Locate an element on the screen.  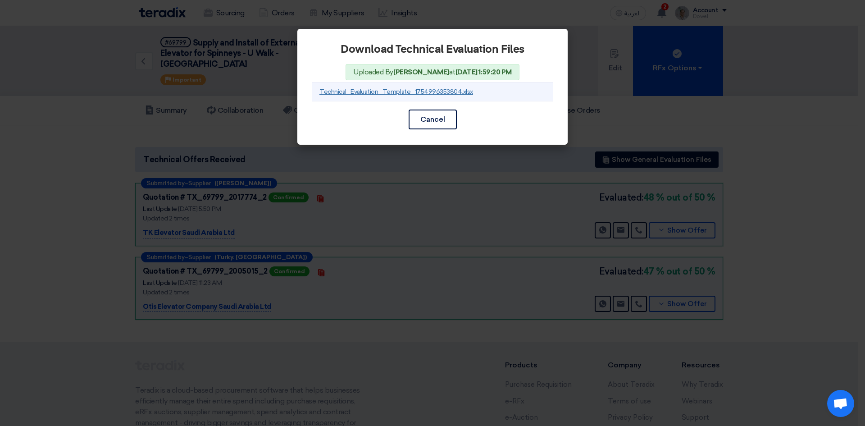
button: Cancel is located at coordinates (432, 119).